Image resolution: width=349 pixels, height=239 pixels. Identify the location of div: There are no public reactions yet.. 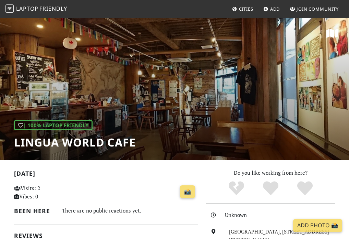
(130, 210).